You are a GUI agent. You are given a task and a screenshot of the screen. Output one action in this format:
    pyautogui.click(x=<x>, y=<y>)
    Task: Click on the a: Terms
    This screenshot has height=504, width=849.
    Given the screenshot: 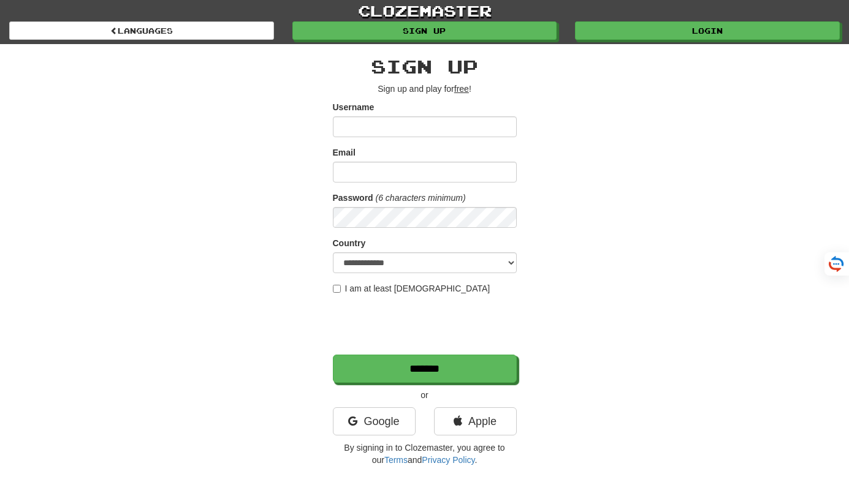 What is the action you would take?
    pyautogui.click(x=396, y=460)
    